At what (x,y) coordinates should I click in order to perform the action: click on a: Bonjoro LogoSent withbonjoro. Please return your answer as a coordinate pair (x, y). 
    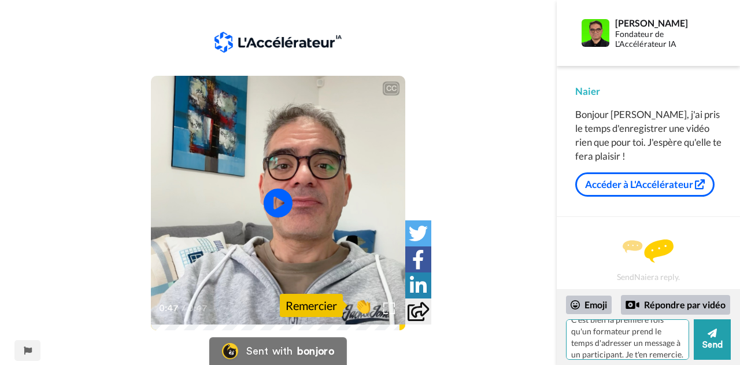
    Looking at the image, I should click on (278, 351).